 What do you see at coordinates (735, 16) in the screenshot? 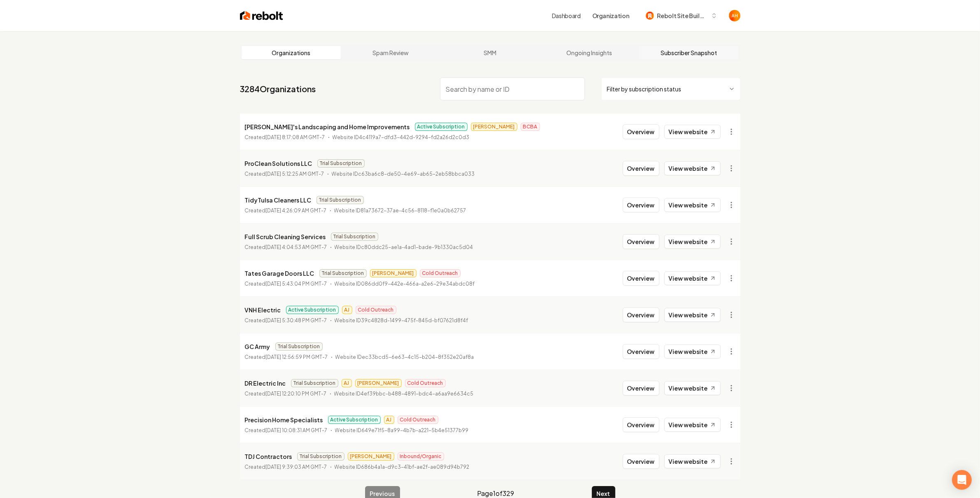
I see `button: Open user button` at bounding box center [735, 16].